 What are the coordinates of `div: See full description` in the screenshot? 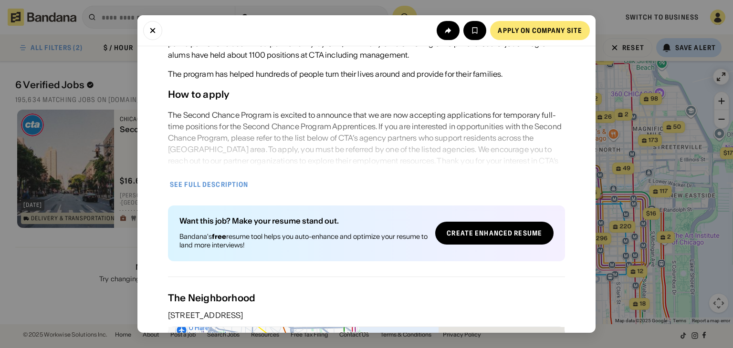 It's located at (209, 185).